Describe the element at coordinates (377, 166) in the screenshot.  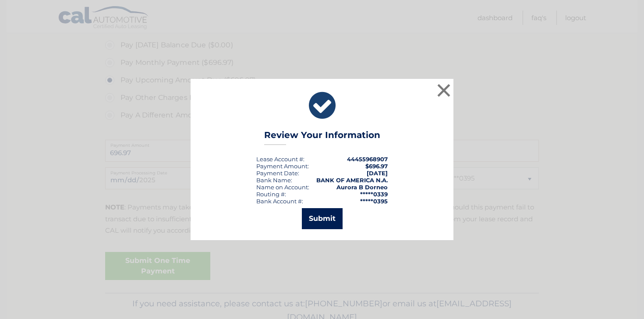
I see `span: $696.97` at that location.